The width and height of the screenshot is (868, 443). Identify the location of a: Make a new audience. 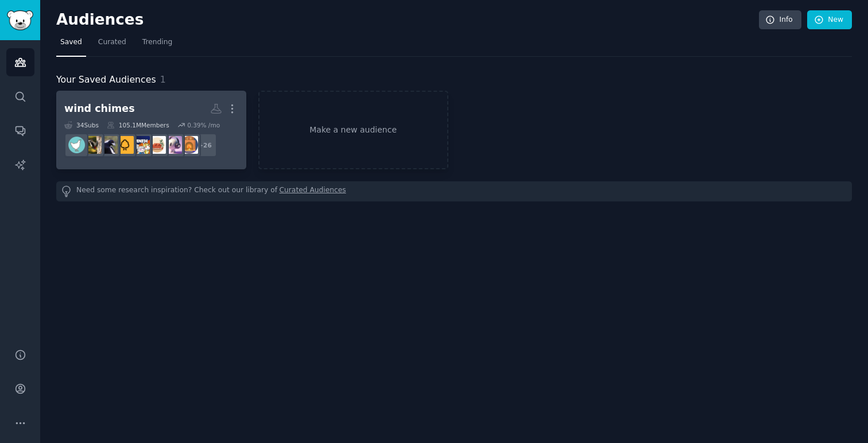
(353, 130).